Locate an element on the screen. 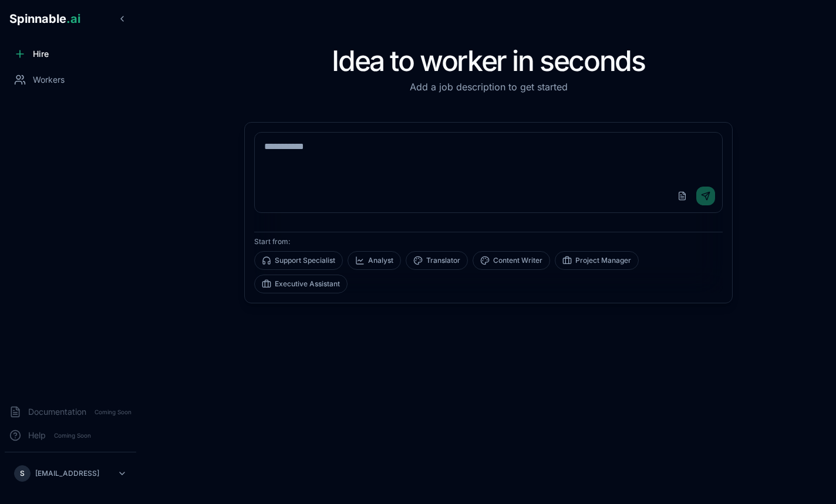 This screenshot has width=836, height=504. span: .ai is located at coordinates (73, 19).